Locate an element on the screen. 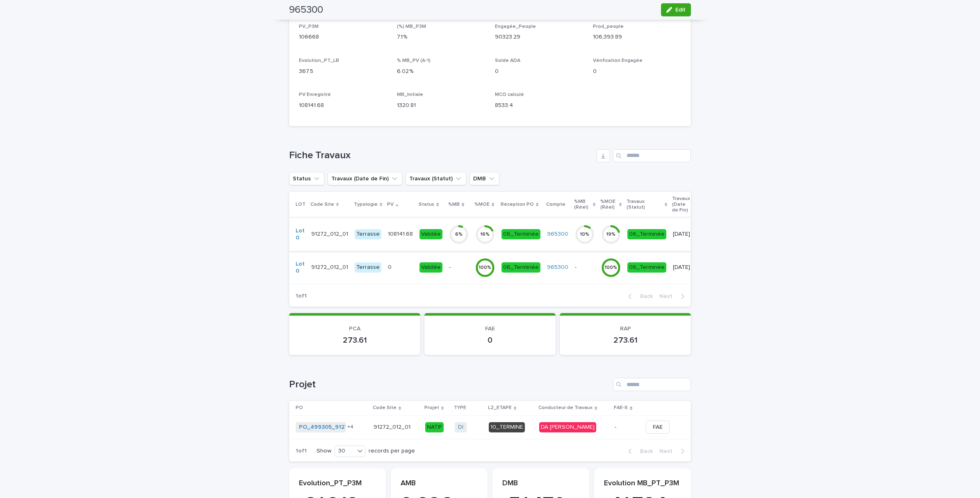 The width and height of the screenshot is (980, 498). p: TYPE is located at coordinates (460, 408).